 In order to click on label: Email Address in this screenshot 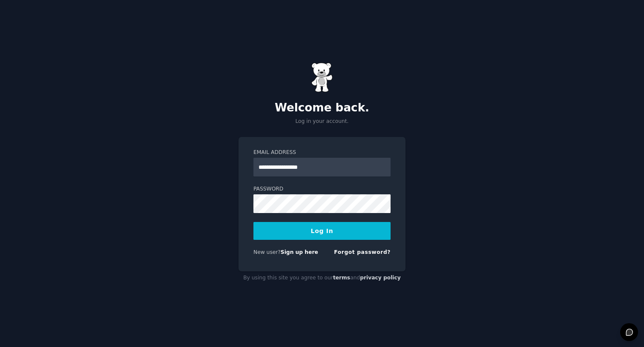, I will do `click(322, 153)`.